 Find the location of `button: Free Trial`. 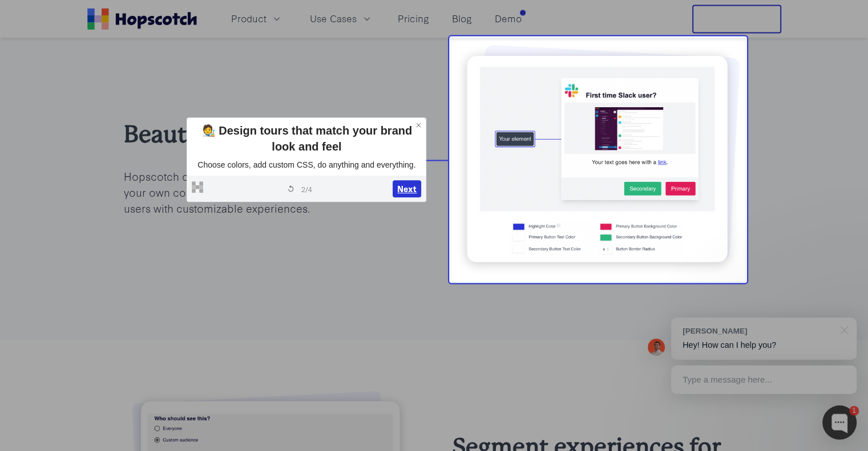

button: Free Trial is located at coordinates (737, 18).